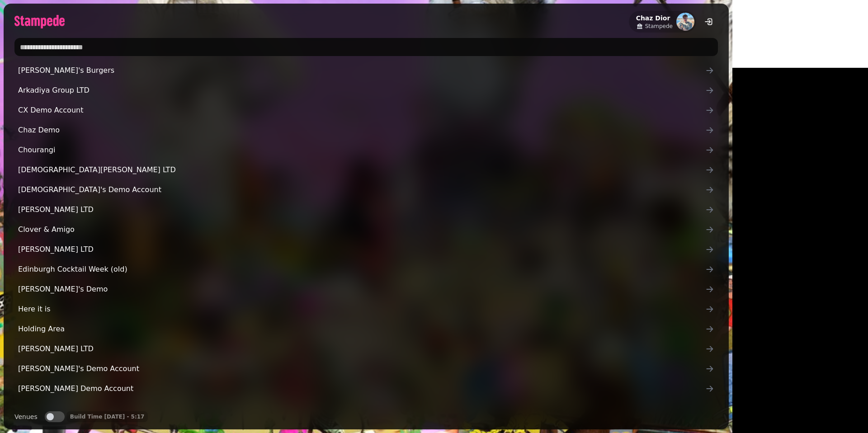  Describe the element at coordinates (362, 408) in the screenshot. I see `span: Phat Buns` at that location.